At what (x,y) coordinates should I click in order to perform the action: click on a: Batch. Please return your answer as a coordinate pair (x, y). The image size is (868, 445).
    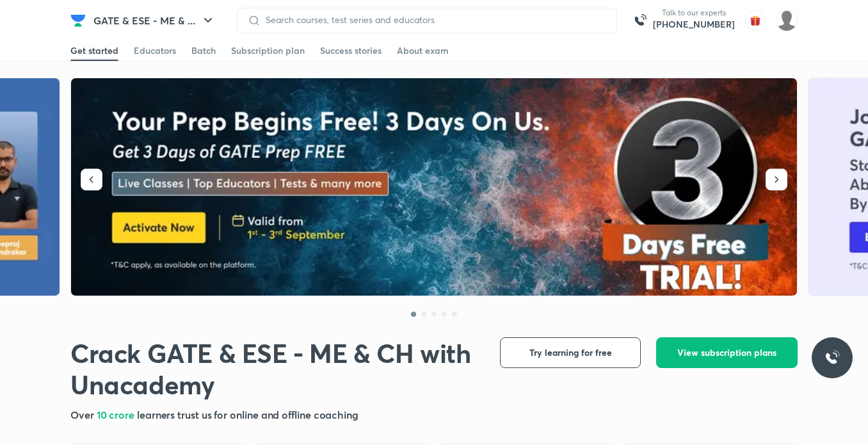
    Looking at the image, I should click on (203, 51).